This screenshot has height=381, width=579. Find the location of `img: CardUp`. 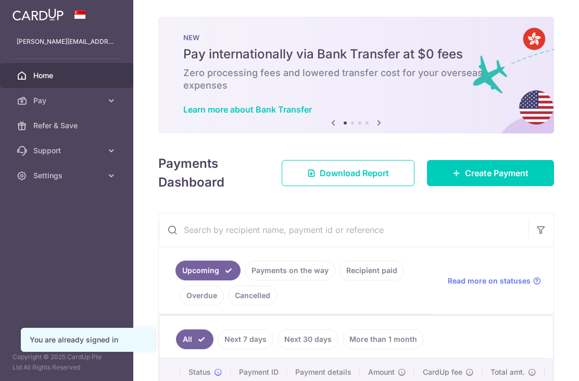

img: CardUp is located at coordinates (38, 15).